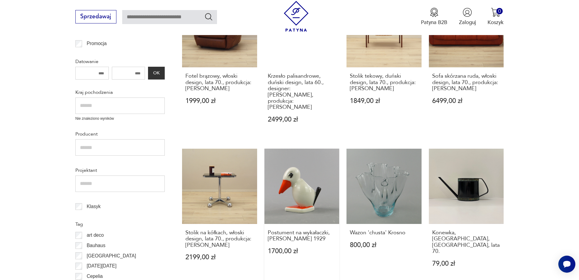 The image size is (579, 280). What do you see at coordinates (97, 43) in the screenshot?
I see `p: Promocja` at bounding box center [97, 43].